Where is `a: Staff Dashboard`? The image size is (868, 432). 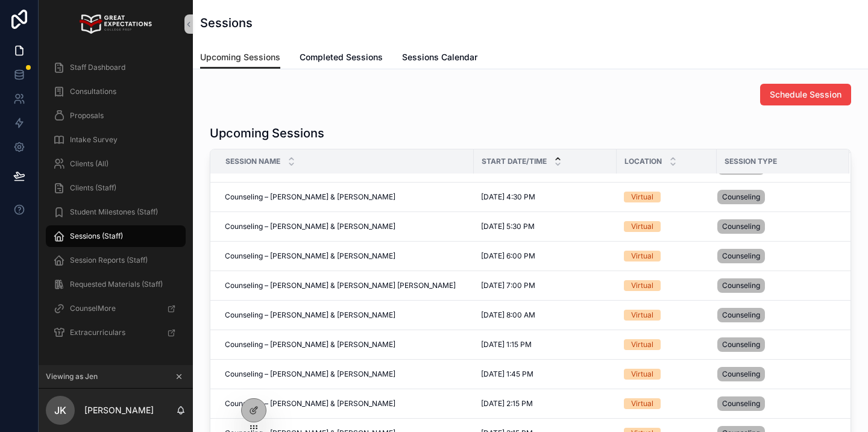
a: Staff Dashboard is located at coordinates (116, 68).